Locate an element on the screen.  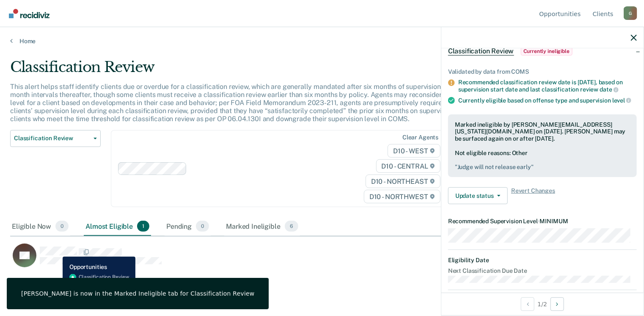
dt: Eligibility Date is located at coordinates (542, 260).